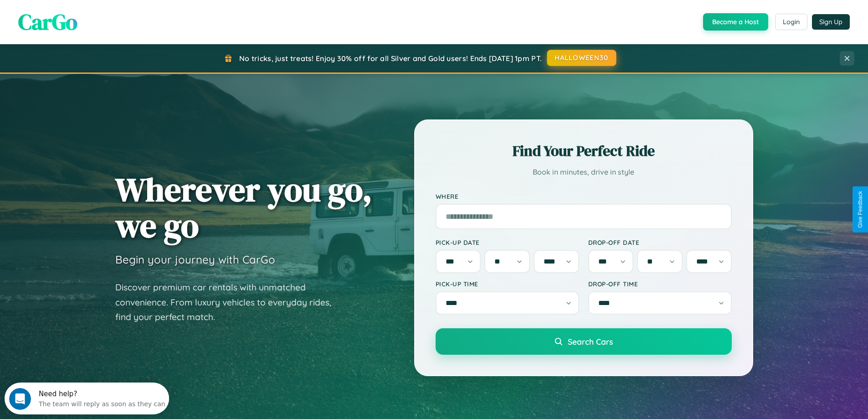 The width and height of the screenshot is (868, 419). What do you see at coordinates (582, 58) in the screenshot?
I see `button: HALLOWEEN30` at bounding box center [582, 58].